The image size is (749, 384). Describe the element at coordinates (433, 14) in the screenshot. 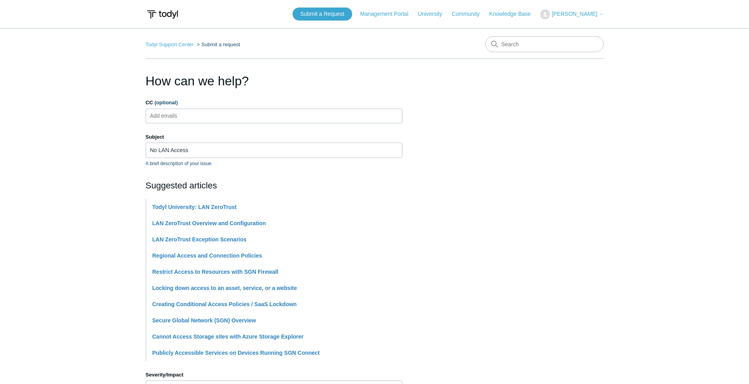

I see `a: University` at that location.